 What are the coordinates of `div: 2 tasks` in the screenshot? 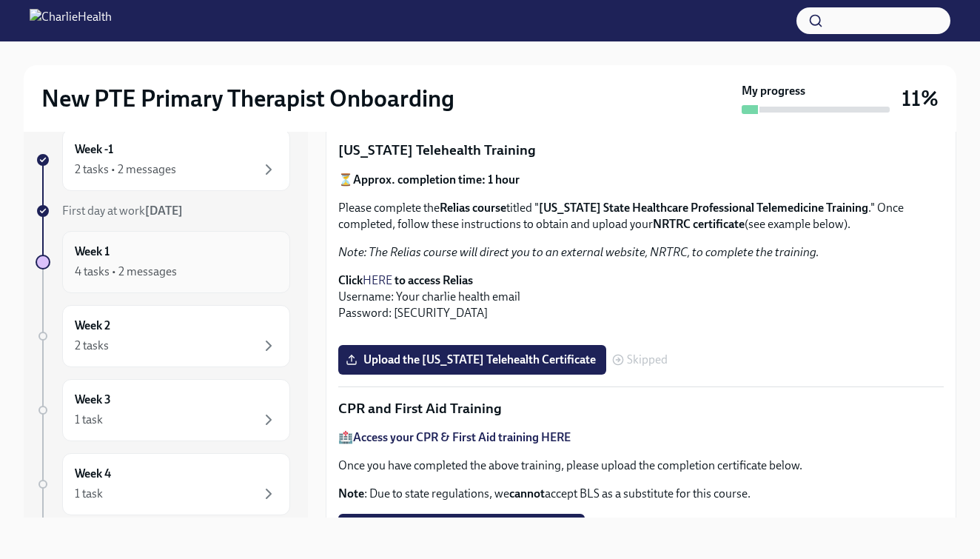 It's located at (92, 346).